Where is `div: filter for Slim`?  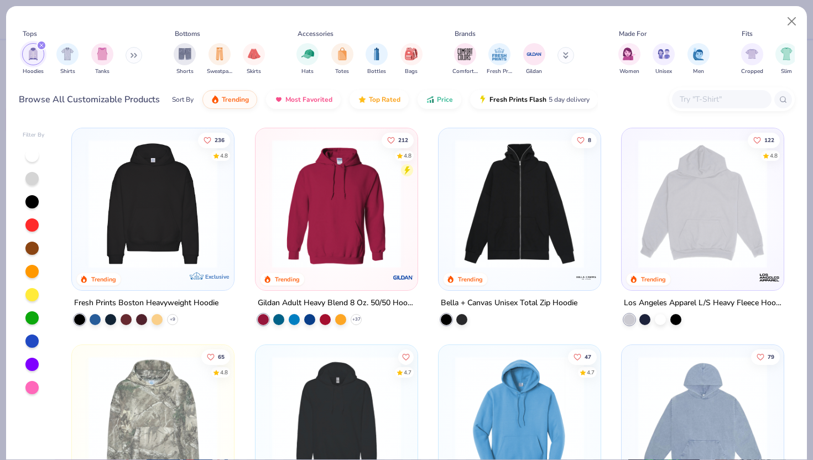 div: filter for Slim is located at coordinates (786, 59).